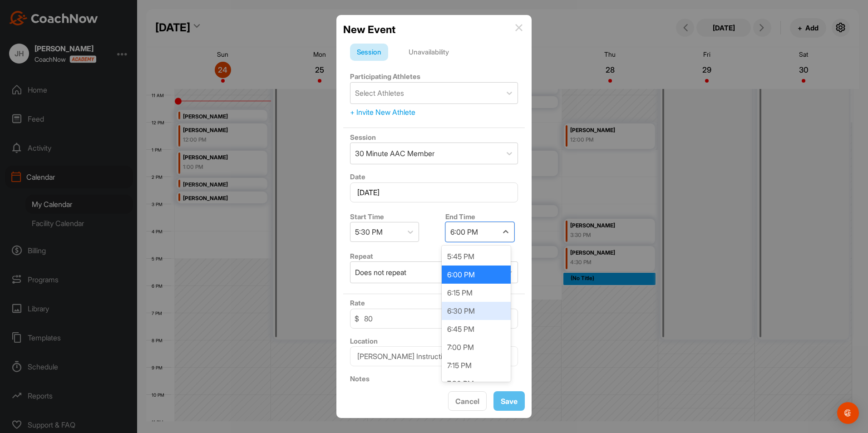 The height and width of the screenshot is (433, 868). Describe the element at coordinates (379, 93) in the screenshot. I see `div: Select Athletes` at that location.